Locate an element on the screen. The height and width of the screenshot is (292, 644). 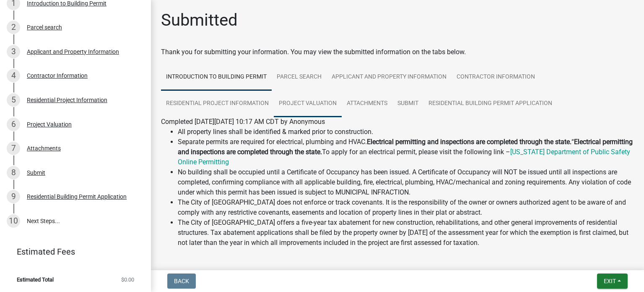
a: Parcel search is located at coordinates (299, 77).